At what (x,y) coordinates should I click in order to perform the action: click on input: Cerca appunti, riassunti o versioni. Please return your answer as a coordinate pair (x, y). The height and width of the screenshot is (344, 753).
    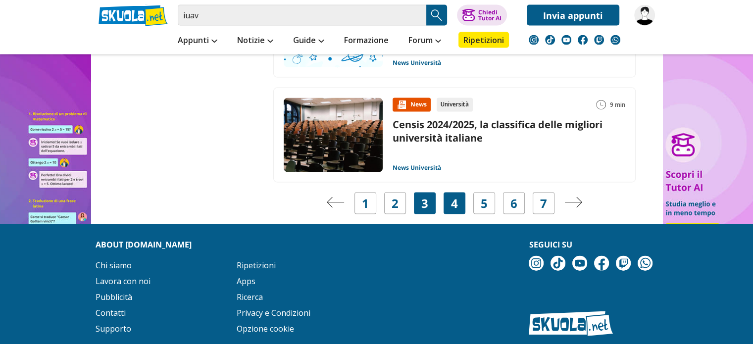
    Looking at the image, I should click on (302, 15).